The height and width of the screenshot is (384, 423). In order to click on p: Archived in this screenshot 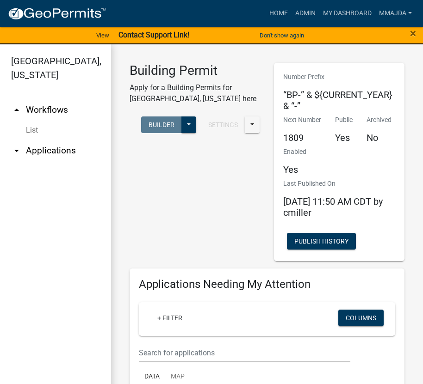, I will do `click(379, 120)`.